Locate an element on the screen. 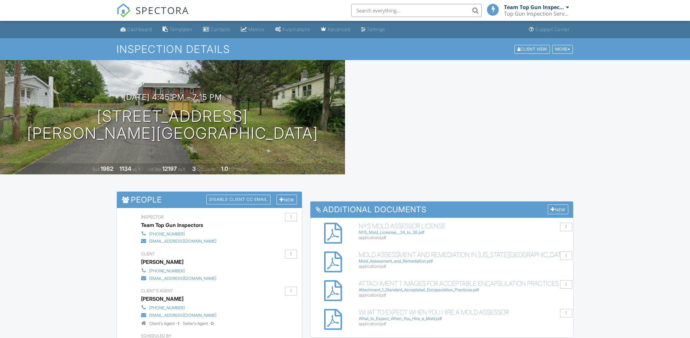  span: Inspector is located at coordinates (152, 217).